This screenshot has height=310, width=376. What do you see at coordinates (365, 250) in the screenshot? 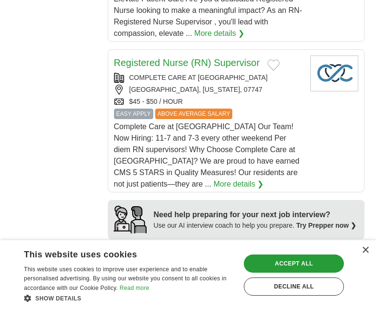
I see `div: Close` at bounding box center [365, 250].